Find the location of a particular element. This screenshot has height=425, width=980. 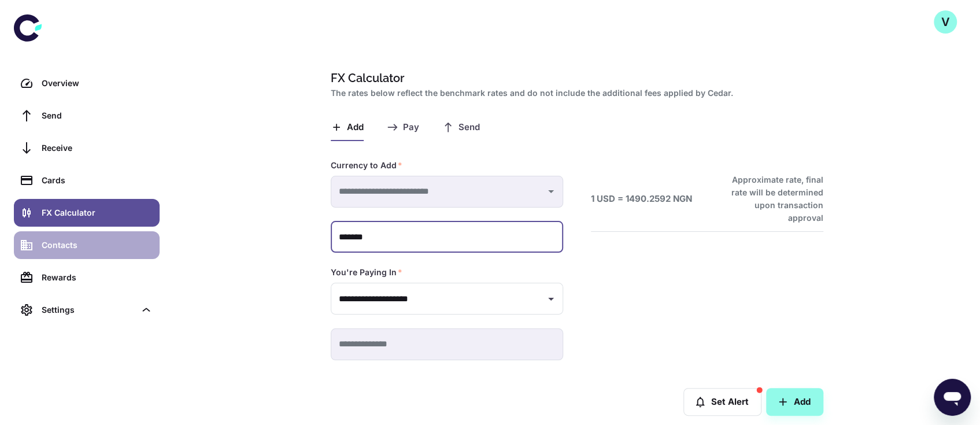

button: Add is located at coordinates (794, 402).